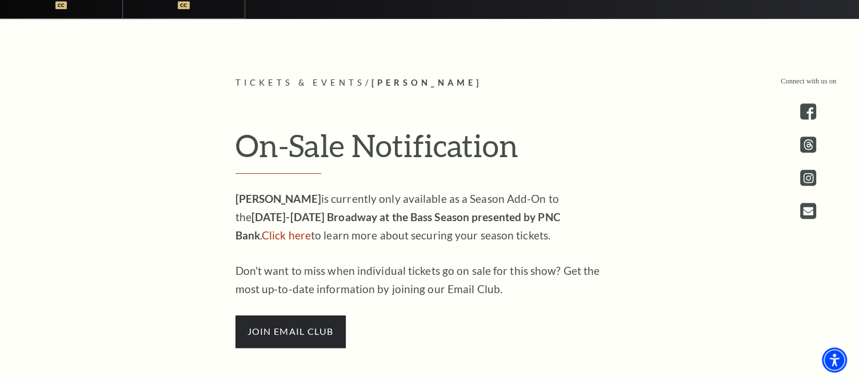 The height and width of the screenshot is (380, 859). What do you see at coordinates (808, 178) in the screenshot?
I see `a: instagram - open in a new tab` at bounding box center [808, 178].